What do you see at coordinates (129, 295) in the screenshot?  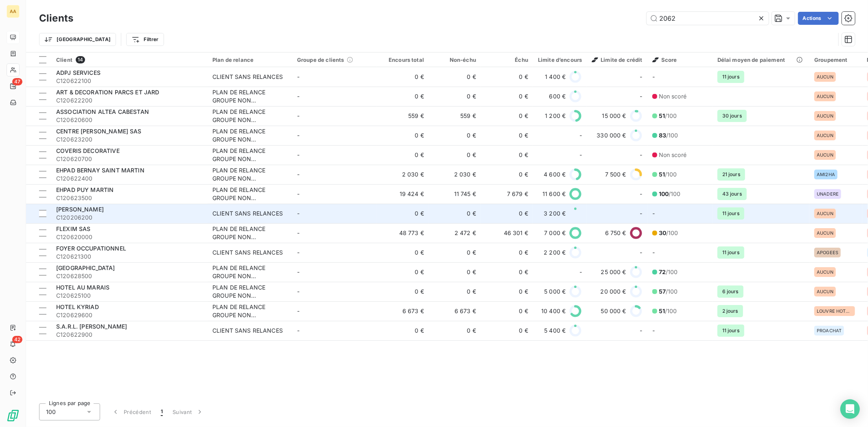 I see `span: C120625100` at bounding box center [129, 295].